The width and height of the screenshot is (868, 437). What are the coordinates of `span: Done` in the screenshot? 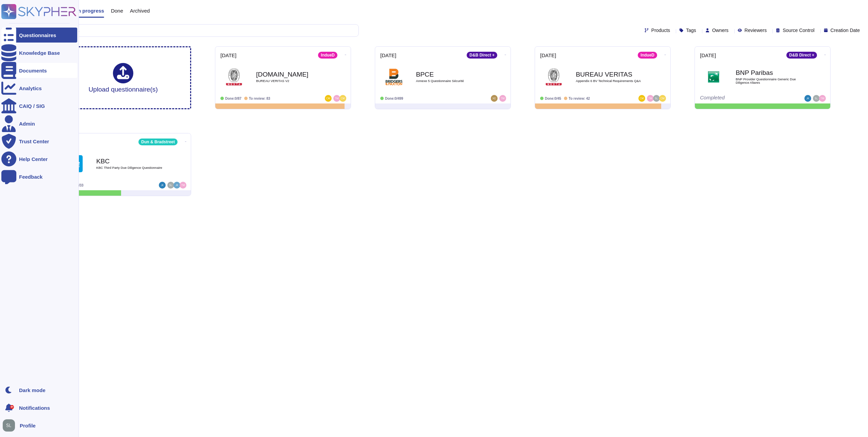 It's located at (117, 11).